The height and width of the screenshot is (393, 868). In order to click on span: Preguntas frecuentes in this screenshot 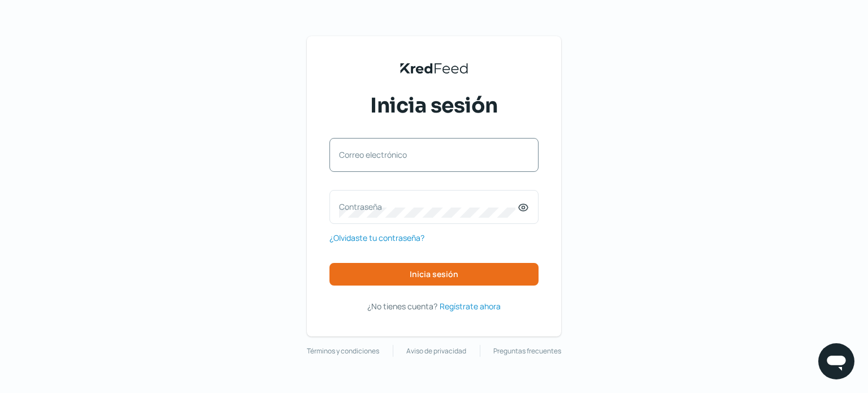, I will do `click(527, 351)`.